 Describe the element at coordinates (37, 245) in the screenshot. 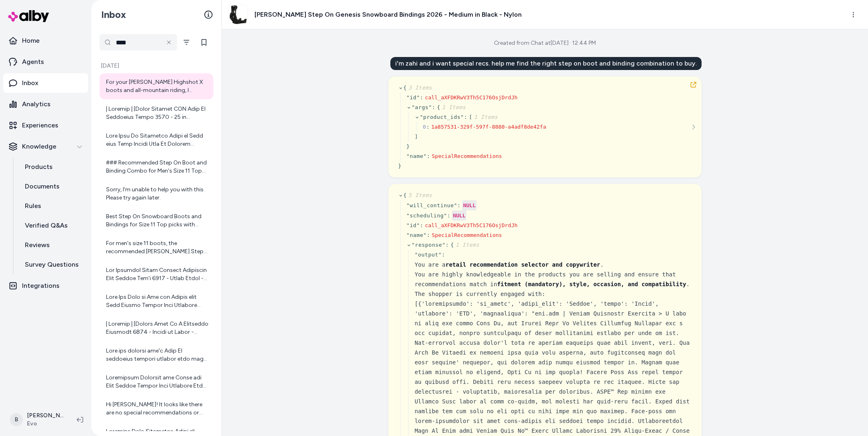

I see `p: Reviews` at that location.